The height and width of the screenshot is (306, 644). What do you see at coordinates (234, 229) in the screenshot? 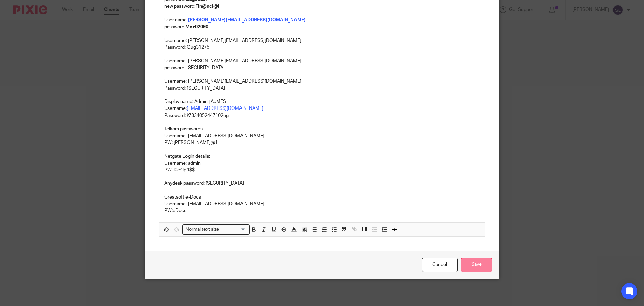
I see `input: Search for option` at bounding box center [234, 229].